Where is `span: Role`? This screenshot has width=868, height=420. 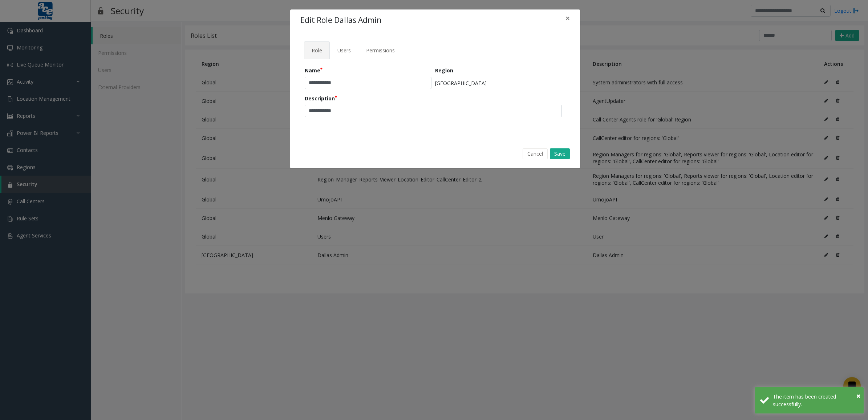
span: Role is located at coordinates (317, 50).